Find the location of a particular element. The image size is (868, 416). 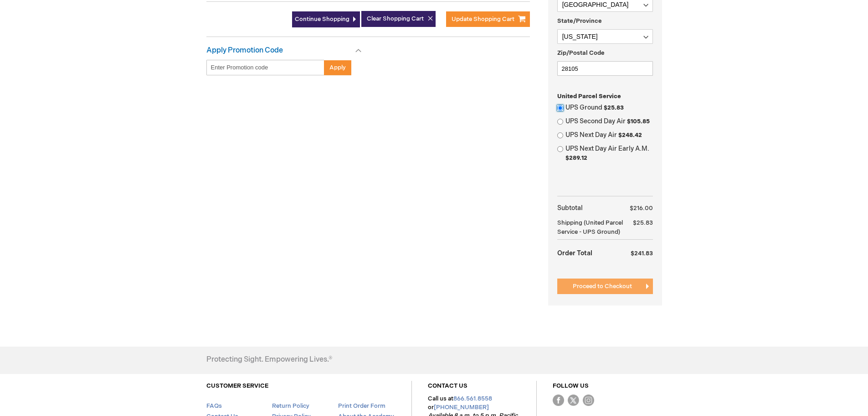

span: Proceed to Checkout is located at coordinates (603, 286).